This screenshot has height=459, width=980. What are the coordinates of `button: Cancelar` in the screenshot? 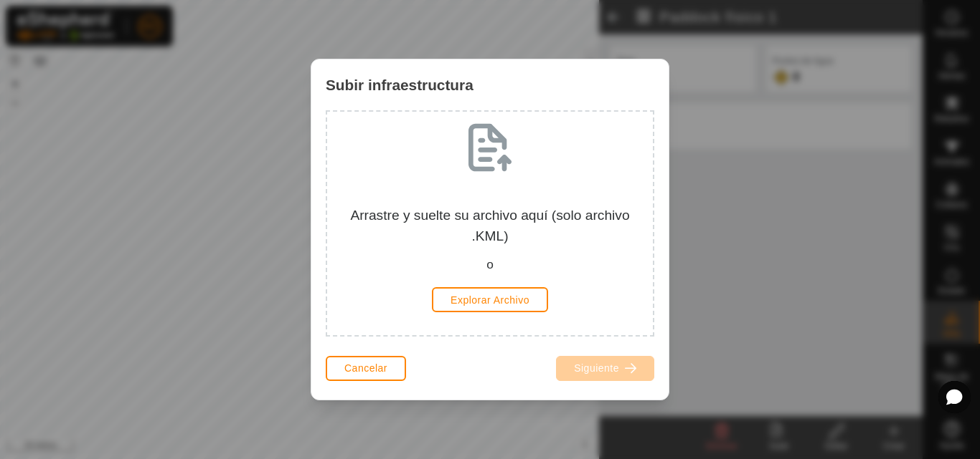 It's located at (366, 369).